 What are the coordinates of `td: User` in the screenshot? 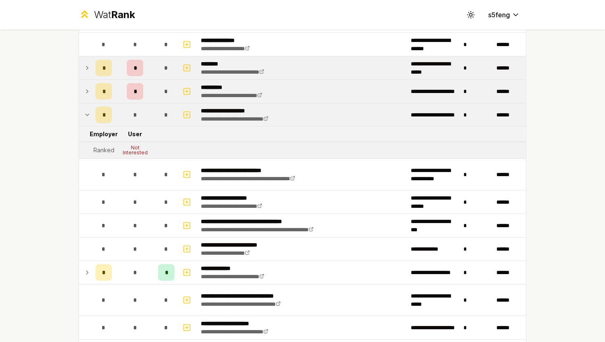 It's located at (135, 134).